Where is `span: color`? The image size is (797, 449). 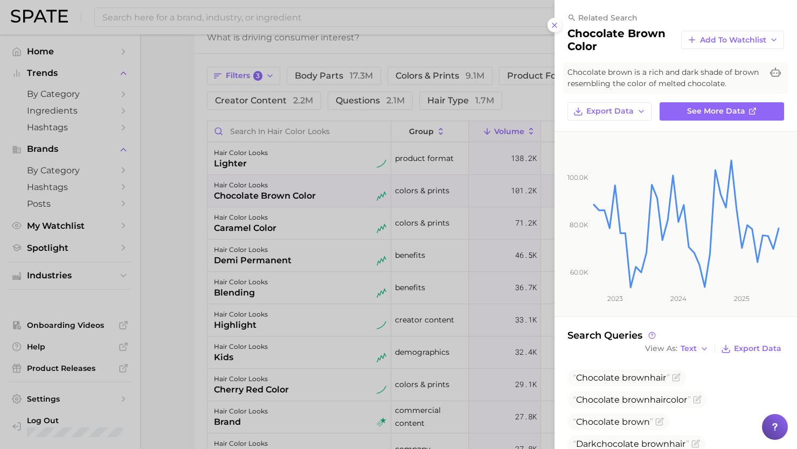 span: color is located at coordinates (677, 400).